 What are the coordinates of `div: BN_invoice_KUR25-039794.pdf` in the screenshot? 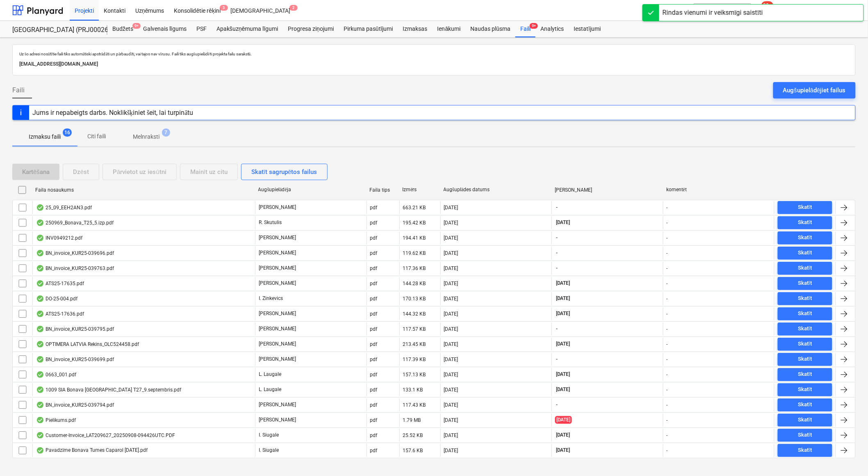 It's located at (75, 405).